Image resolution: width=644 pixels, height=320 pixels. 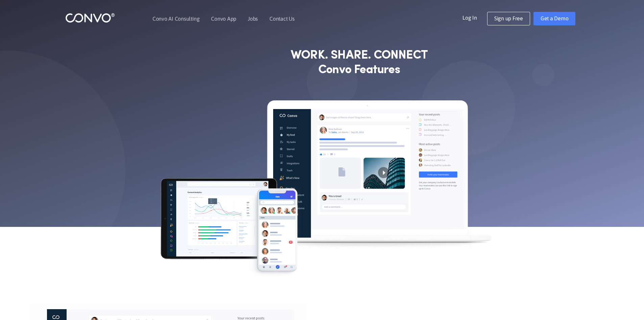 I want to click on a: Sign up Free, so click(x=508, y=19).